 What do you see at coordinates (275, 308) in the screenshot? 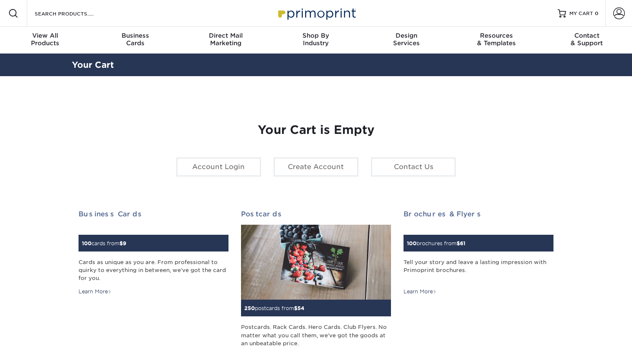
I see `small: postcards from` at bounding box center [275, 308].